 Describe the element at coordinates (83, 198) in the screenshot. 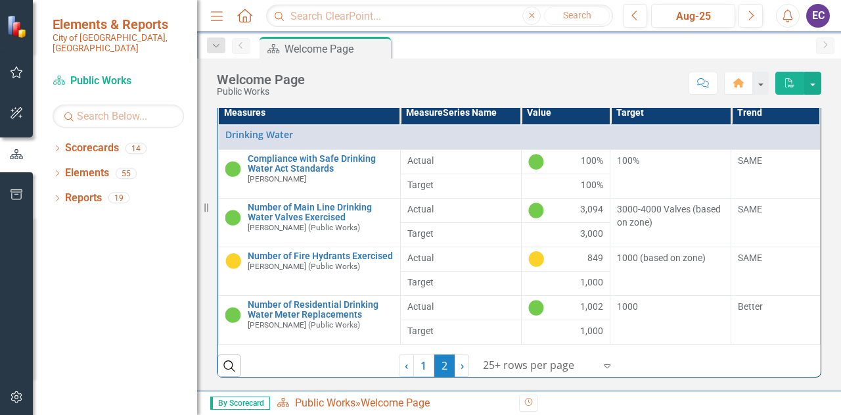

I see `a: Reports` at that location.